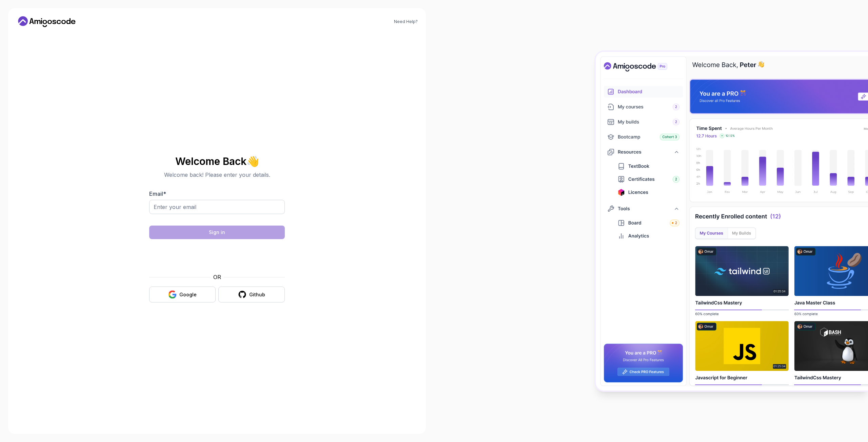 The height and width of the screenshot is (442, 868). Describe the element at coordinates (47, 22) in the screenshot. I see `a: Home link` at that location.